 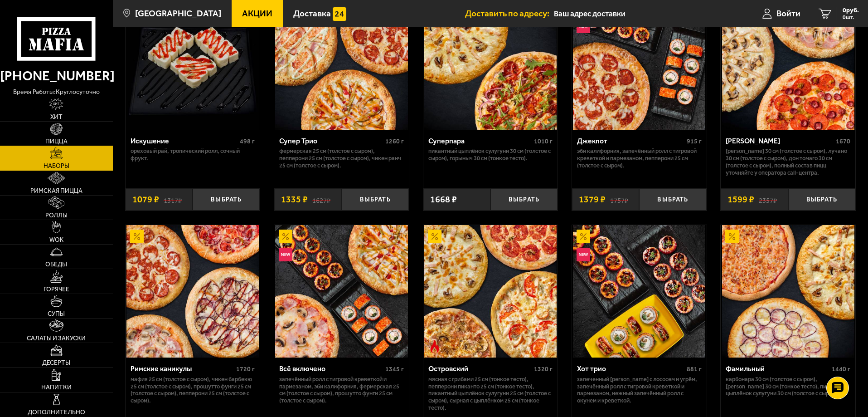 What do you see at coordinates (193, 291) in the screenshot?
I see `img: Римские каникулы` at bounding box center [193, 291].